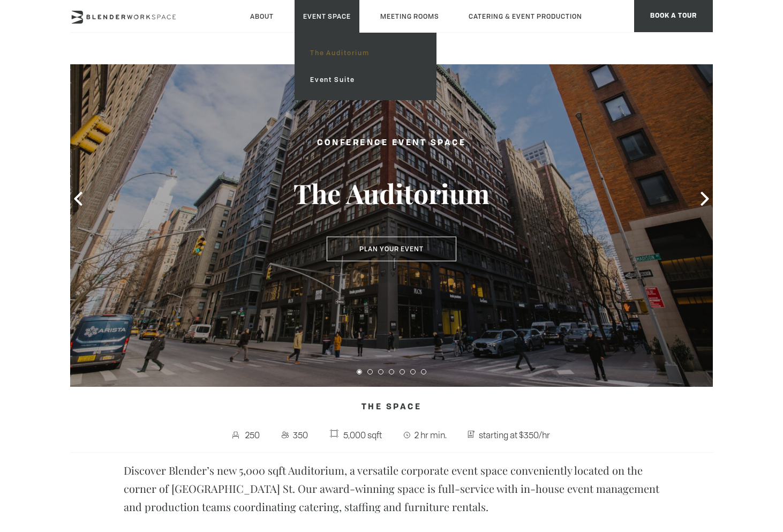  I want to click on h2: Conference Event Space, so click(392, 143).